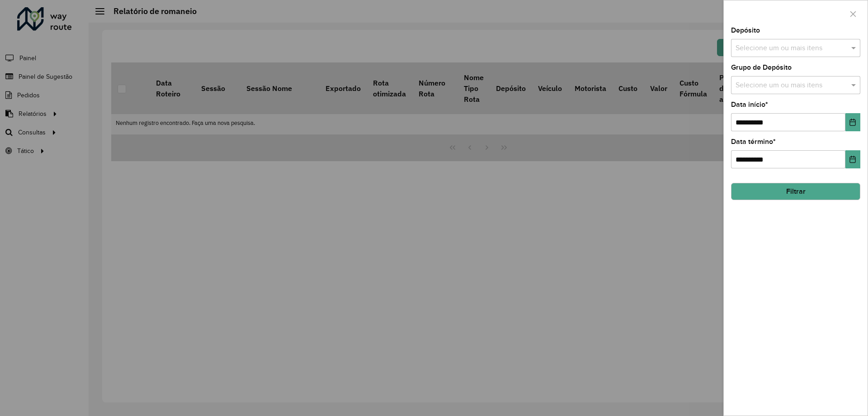  I want to click on label: Grupo de Depósito, so click(761, 68).